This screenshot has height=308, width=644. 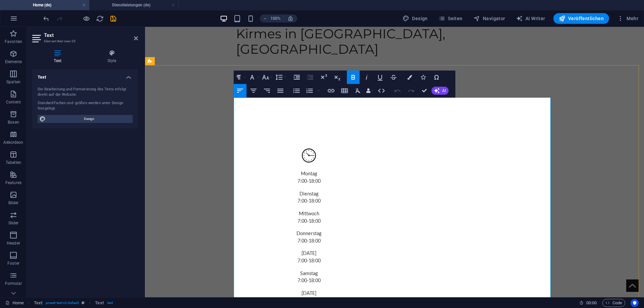 What do you see at coordinates (13, 283) in the screenshot?
I see `p: Formular` at bounding box center [13, 283].